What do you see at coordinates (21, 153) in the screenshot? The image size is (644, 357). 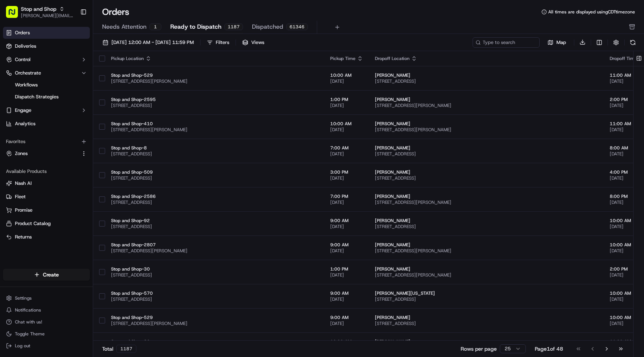 I see `span: Zones` at bounding box center [21, 153].